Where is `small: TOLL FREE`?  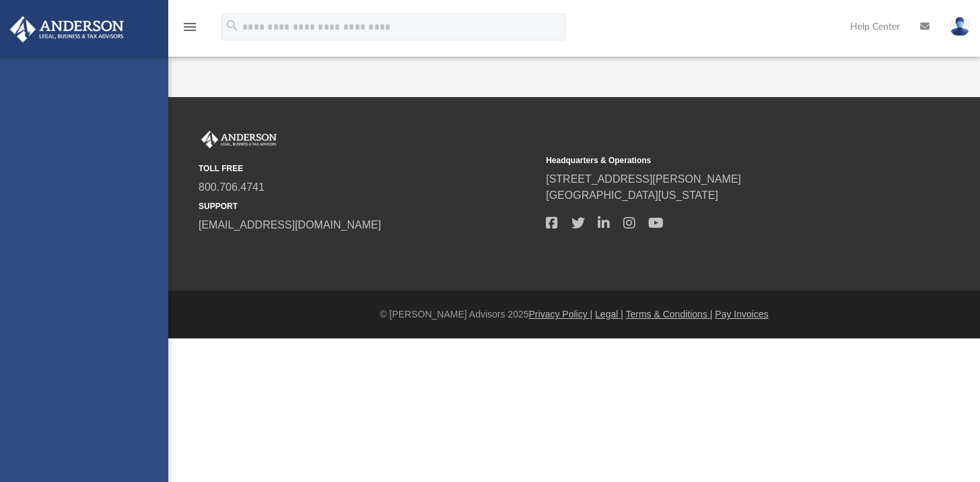 small: TOLL FREE is located at coordinates (368, 169).